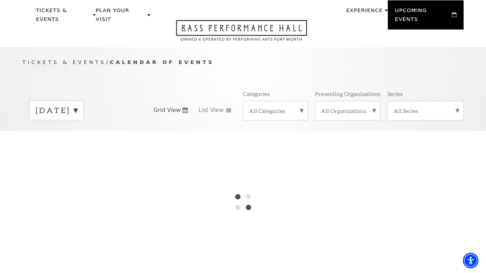 The height and width of the screenshot is (273, 486). What do you see at coordinates (422, 17) in the screenshot?
I see `p: Upcoming Events` at bounding box center [422, 17].